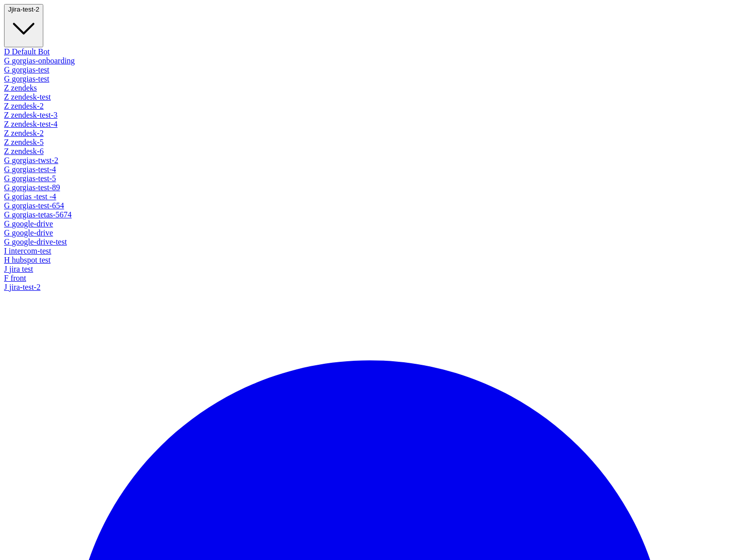 The height and width of the screenshot is (560, 739). Describe the element at coordinates (6, 278) in the screenshot. I see `span: F` at that location.